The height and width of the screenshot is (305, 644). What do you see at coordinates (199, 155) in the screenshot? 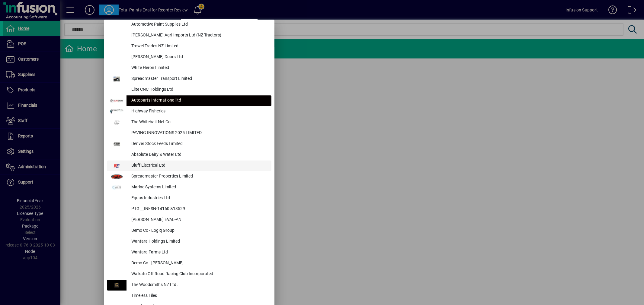
I see `div: Absolute Dairy & Water Ltd` at bounding box center [199, 155].